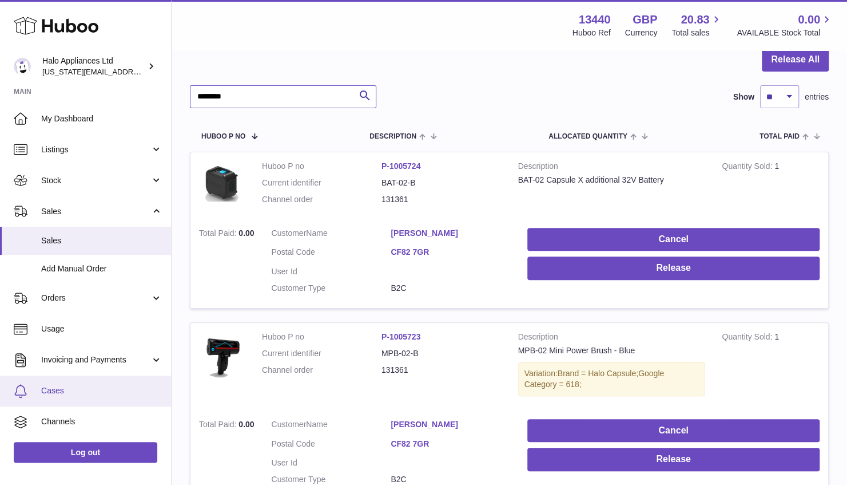  What do you see at coordinates (401, 336) in the screenshot?
I see `a: P-1005723` at bounding box center [401, 336].